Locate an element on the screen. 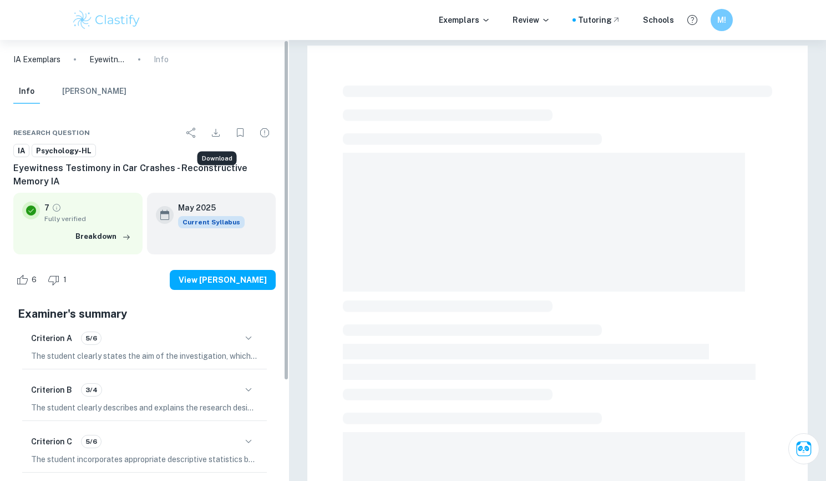 This screenshot has height=481, width=826. a: IA Exemplars is located at coordinates (37, 59).